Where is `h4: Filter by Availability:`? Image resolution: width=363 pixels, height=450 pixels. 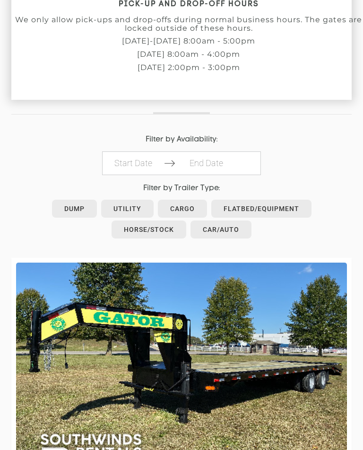 h4: Filter by Availability: is located at coordinates (182, 140).